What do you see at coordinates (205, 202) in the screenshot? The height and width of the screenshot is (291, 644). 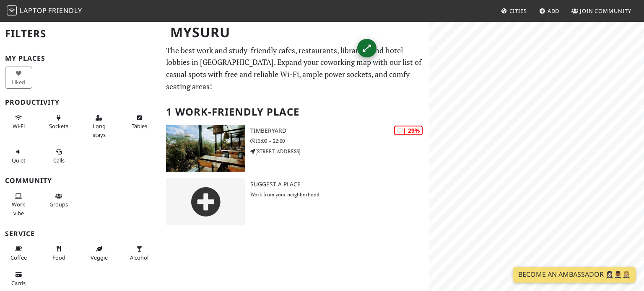 I see `img: gray-place-d2bdb4477600e061c01bd816cc0f2ef0cfcb1ca9e3ad78868dd16fb2af073a21.png` at bounding box center [205, 202].